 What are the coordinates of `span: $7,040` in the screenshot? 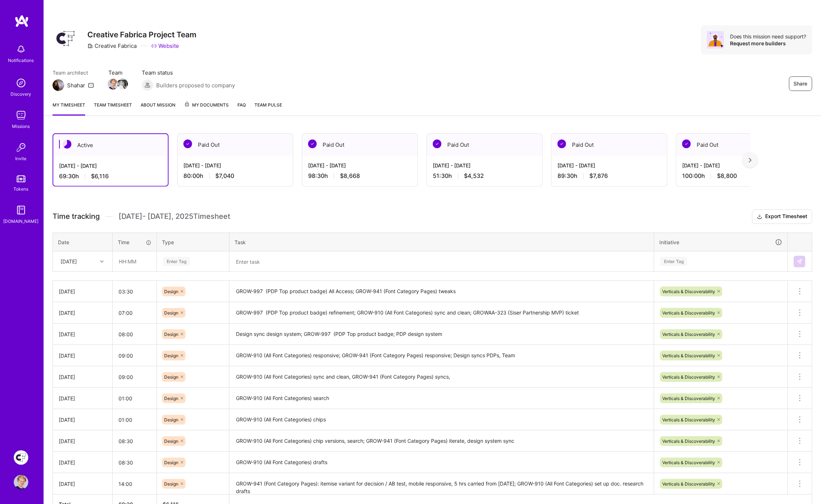 It's located at (225, 176).